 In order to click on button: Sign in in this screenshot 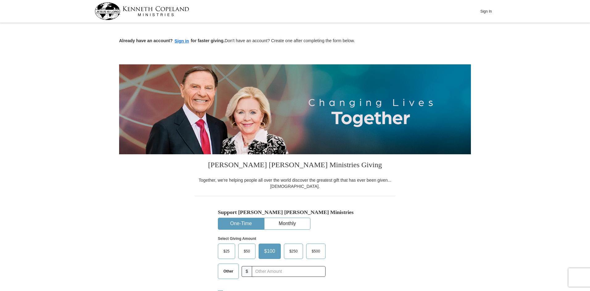, I will do `click(182, 41)`.